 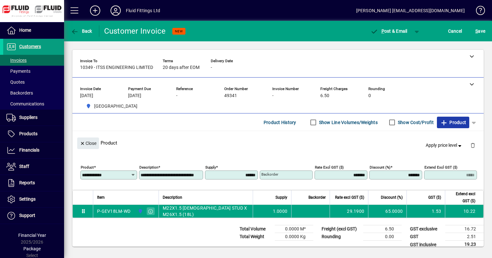 What do you see at coordinates (15, 82) in the screenshot?
I see `span: Quotes` at bounding box center [15, 82].